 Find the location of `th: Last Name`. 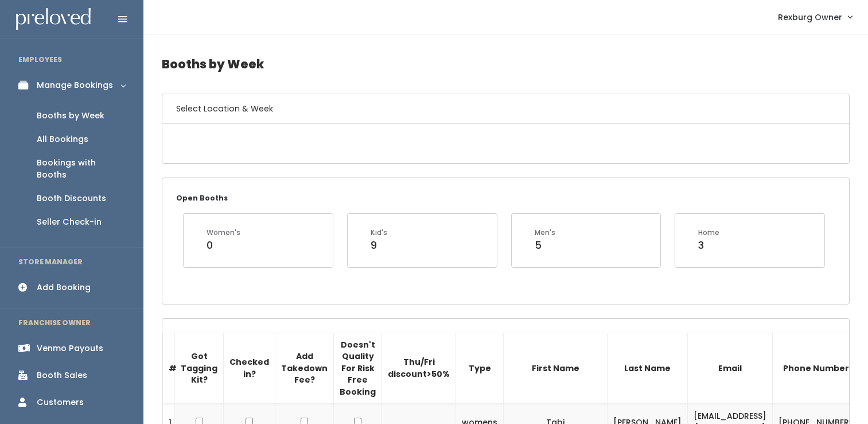

th: Last Name is located at coordinates (648, 368).